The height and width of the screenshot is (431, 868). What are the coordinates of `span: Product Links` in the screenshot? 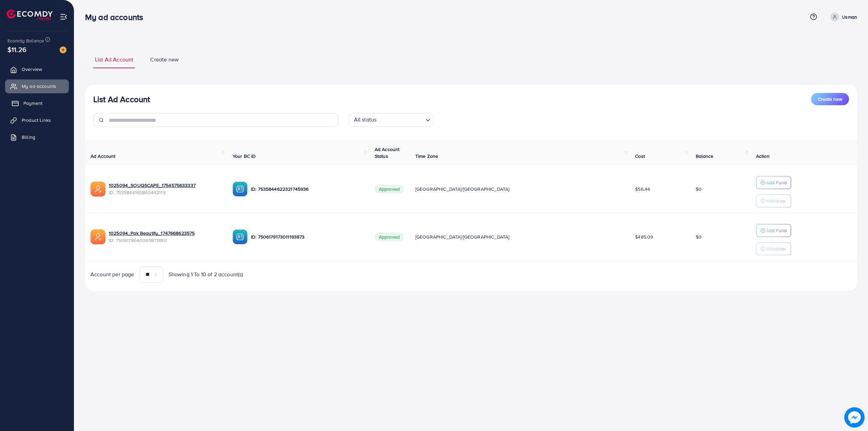 It's located at (36, 120).